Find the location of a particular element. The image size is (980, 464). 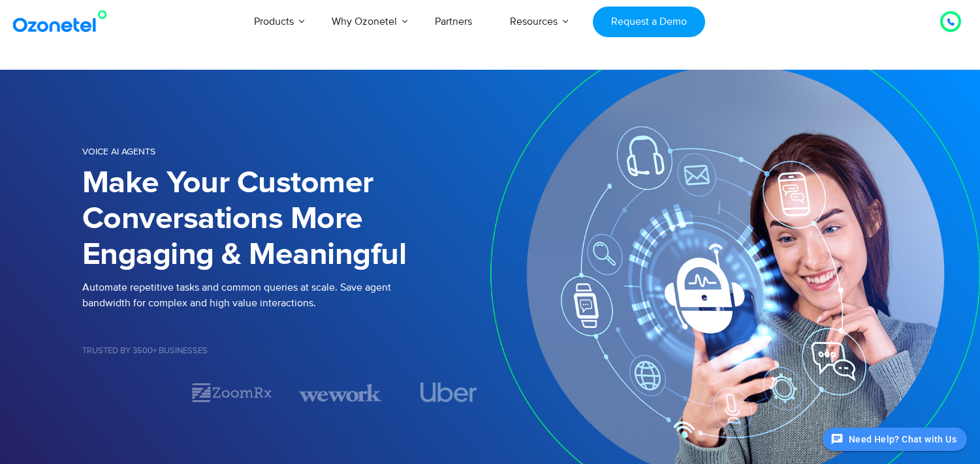

div: 4 / 7 is located at coordinates (448, 392).